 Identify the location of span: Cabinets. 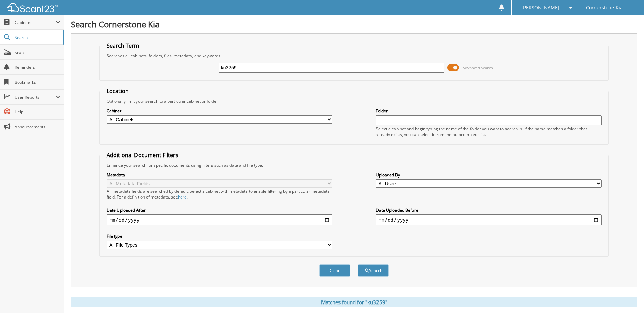
(35, 22).